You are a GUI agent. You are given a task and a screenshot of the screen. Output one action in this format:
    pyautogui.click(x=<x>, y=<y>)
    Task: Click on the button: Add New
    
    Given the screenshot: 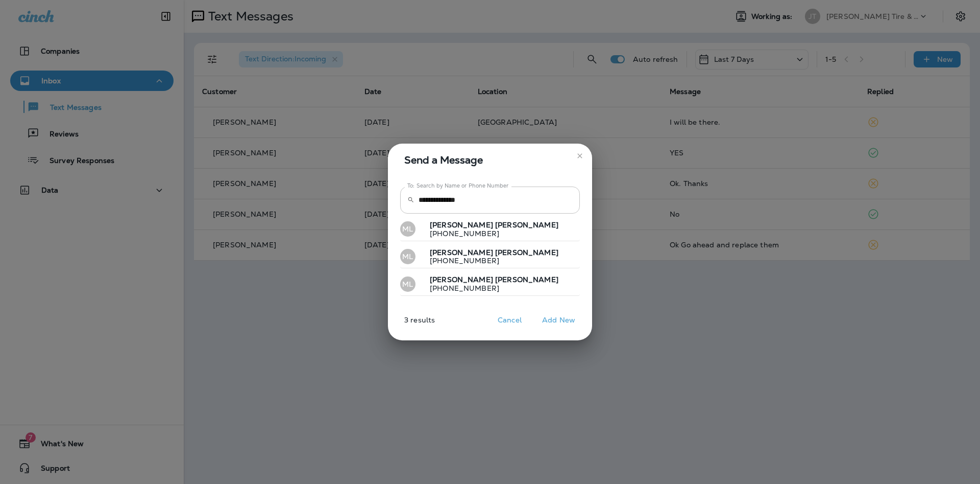 What is the action you would take?
    pyautogui.click(x=559, y=319)
    